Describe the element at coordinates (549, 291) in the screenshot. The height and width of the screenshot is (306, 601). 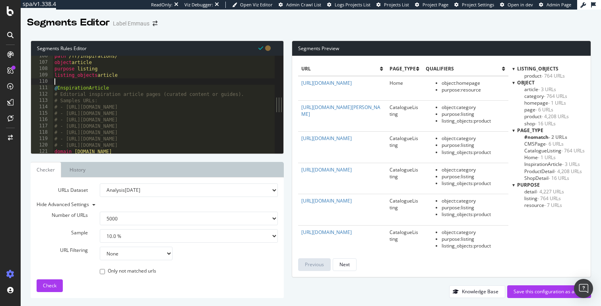
I see `button: Save this configuration as active` at that location.